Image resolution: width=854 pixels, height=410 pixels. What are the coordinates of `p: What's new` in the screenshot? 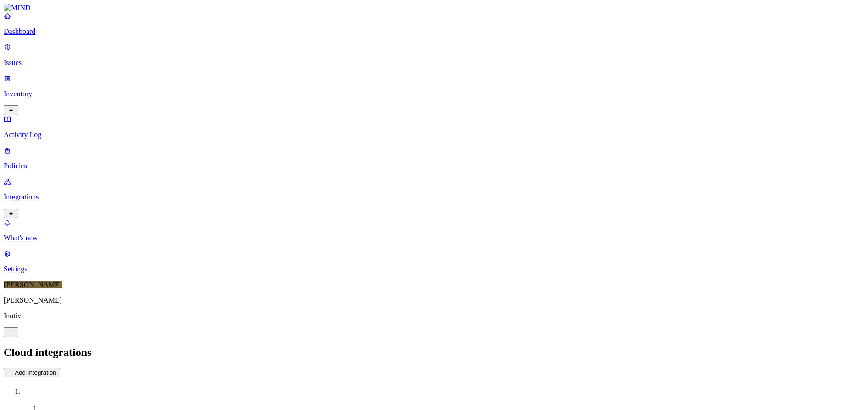 It's located at (427, 238).